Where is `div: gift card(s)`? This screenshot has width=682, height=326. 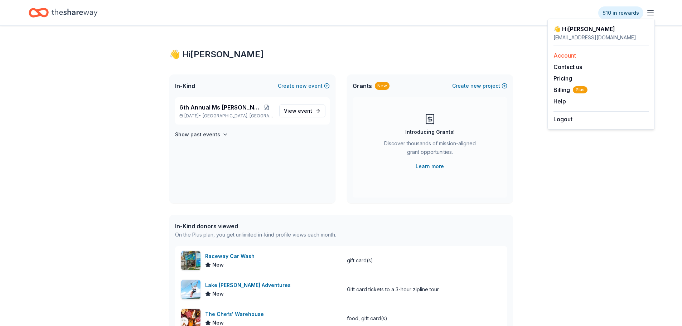 div: gift card(s) is located at coordinates (360, 261).